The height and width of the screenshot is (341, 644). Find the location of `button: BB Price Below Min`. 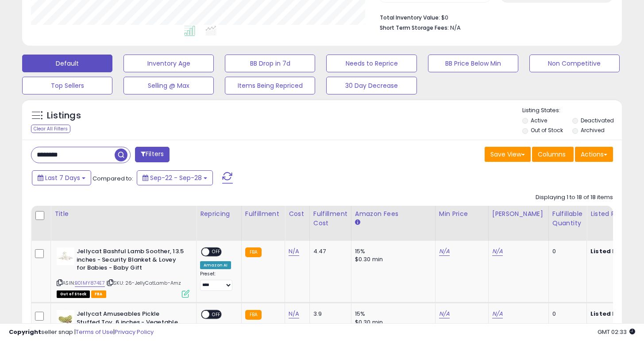

button: BB Price Below Min is located at coordinates (473, 63).